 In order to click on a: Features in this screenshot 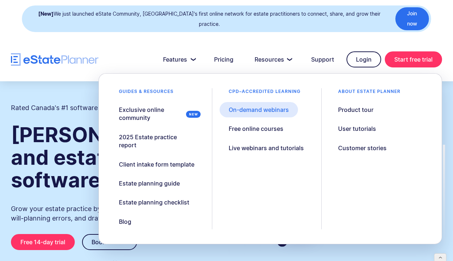, I will do `click(178, 60)`.